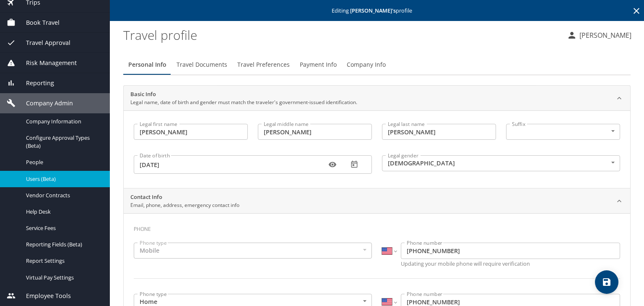 Image resolution: width=644 pixels, height=306 pixels. I want to click on span: Vendor Contracts, so click(63, 195).